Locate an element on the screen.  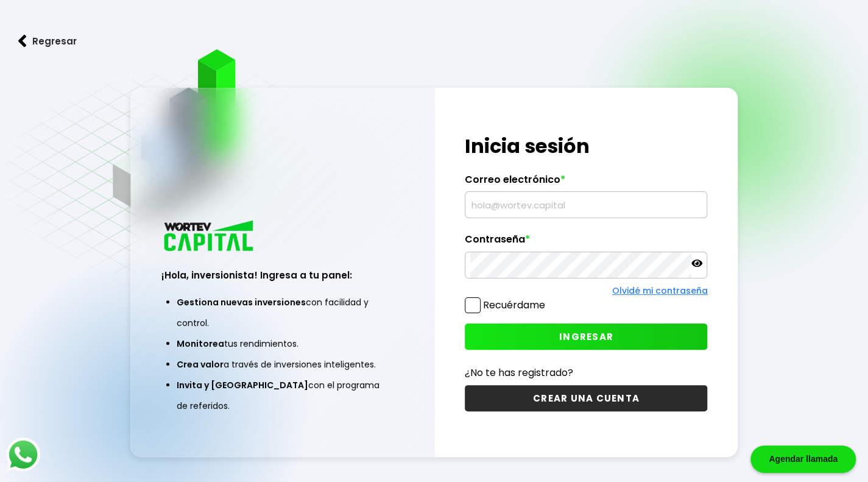
li: con facilidad y control. is located at coordinates (283, 313).